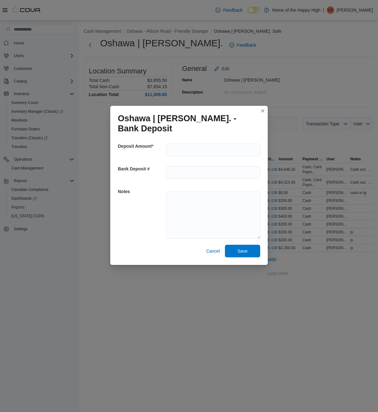 The image size is (378, 412). Describe the element at coordinates (141, 146) in the screenshot. I see `h5: Deposit Amount` at that location.